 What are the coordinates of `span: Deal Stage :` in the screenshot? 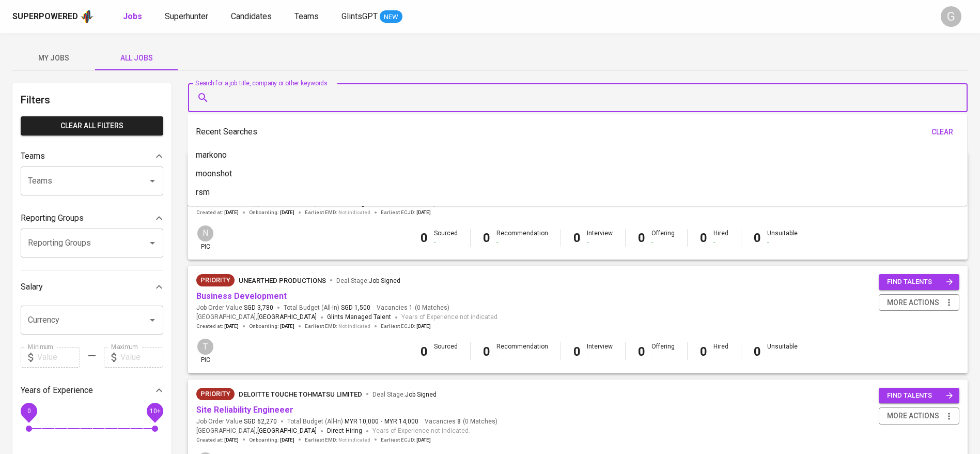 It's located at (369, 281).